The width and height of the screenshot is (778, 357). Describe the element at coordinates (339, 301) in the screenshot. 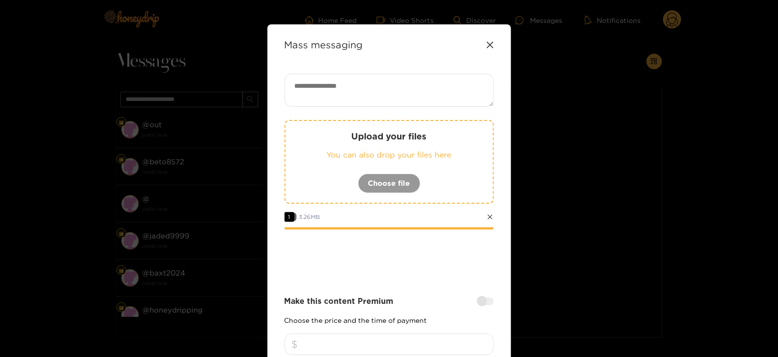

I see `strong: Make this content Premium` at that location.